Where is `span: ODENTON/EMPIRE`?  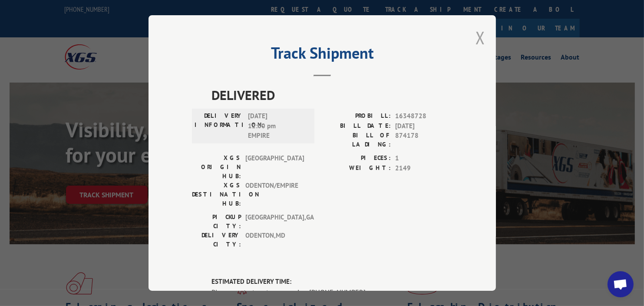
span: ODENTON/EMPIRE is located at coordinates (275, 194).